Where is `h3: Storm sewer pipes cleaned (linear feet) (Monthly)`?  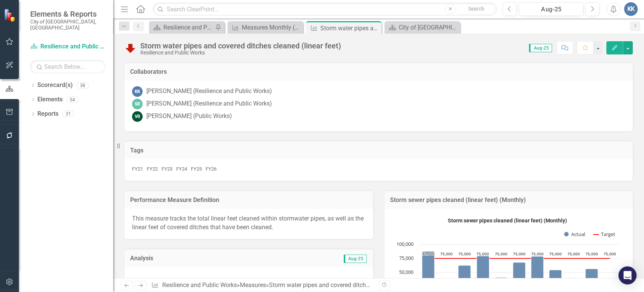
h3: Storm sewer pipes cleaned (linear feet) (Monthly) is located at coordinates (509, 200).